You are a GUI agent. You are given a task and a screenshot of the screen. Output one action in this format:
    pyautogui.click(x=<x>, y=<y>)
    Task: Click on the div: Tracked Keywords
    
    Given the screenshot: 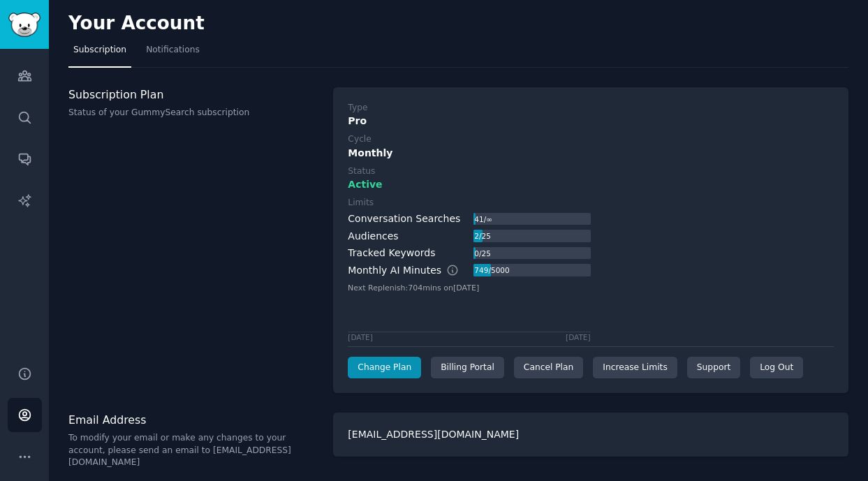 What is the action you would take?
    pyautogui.click(x=391, y=253)
    